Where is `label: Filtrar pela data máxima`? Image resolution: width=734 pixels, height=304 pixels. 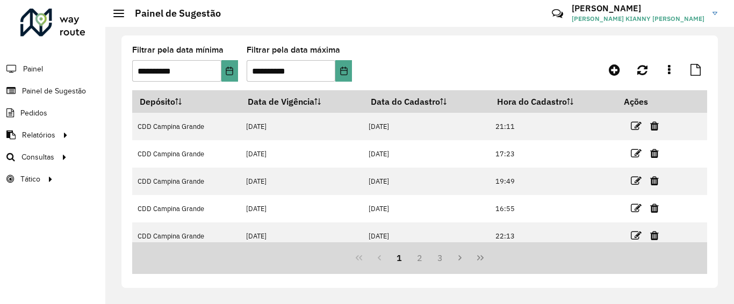
label: Filtrar pela data máxima is located at coordinates (294, 50).